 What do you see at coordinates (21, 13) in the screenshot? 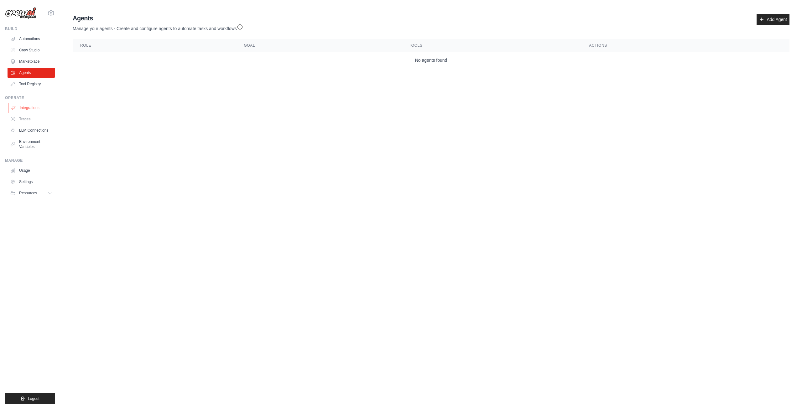
I see `img: Logo` at bounding box center [21, 13].